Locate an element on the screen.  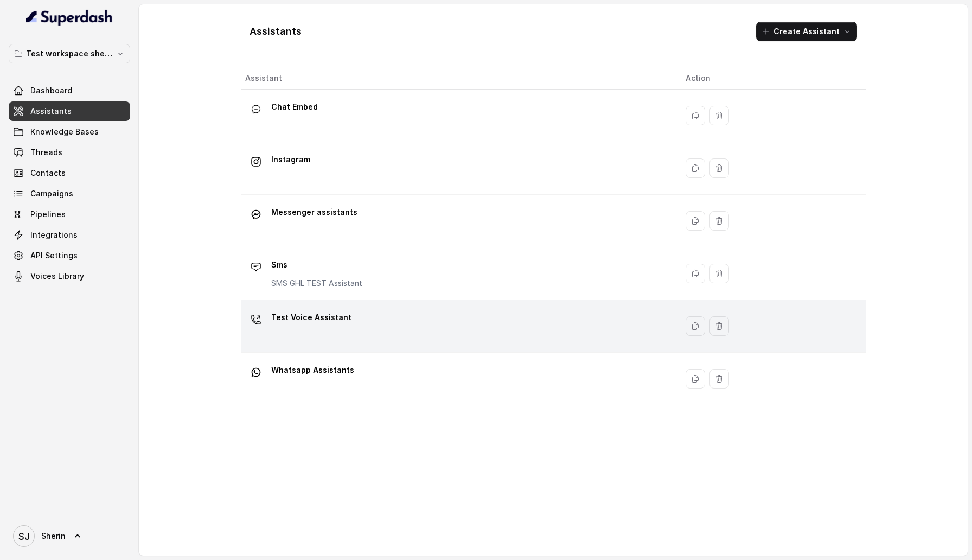
span: Knowledge Bases is located at coordinates (65, 132).